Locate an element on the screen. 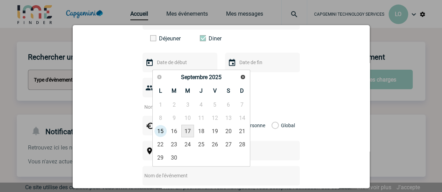 This screenshot has height=192, width=442. input: Nom de l'événement is located at coordinates (212, 176).